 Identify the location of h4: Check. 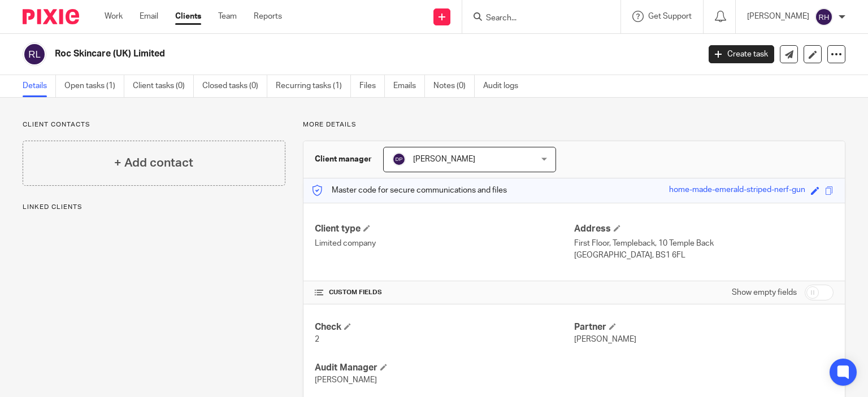
(444, 327).